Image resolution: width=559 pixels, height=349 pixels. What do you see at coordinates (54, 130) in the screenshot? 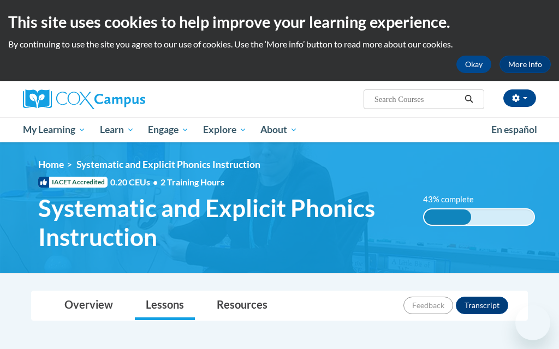
I see `a: My Learning` at bounding box center [54, 130].